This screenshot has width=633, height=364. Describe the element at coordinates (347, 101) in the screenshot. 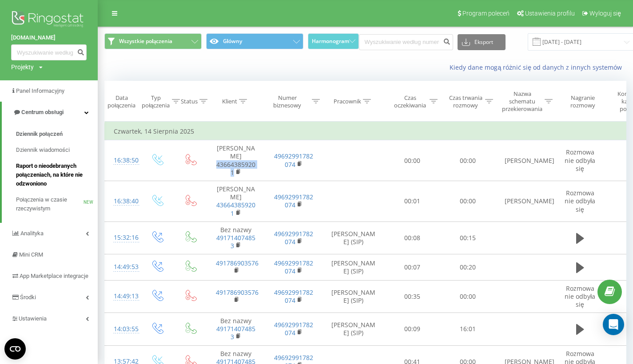

I see `div: Pracownik` at that location.